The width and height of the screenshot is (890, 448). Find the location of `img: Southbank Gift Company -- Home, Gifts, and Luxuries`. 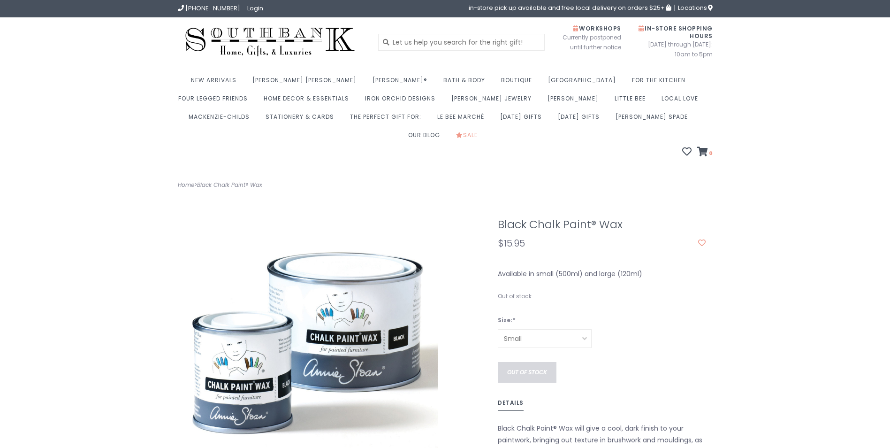

img: Southbank Gift Company -- Home, Gifts, and Luxuries is located at coordinates (270, 42).